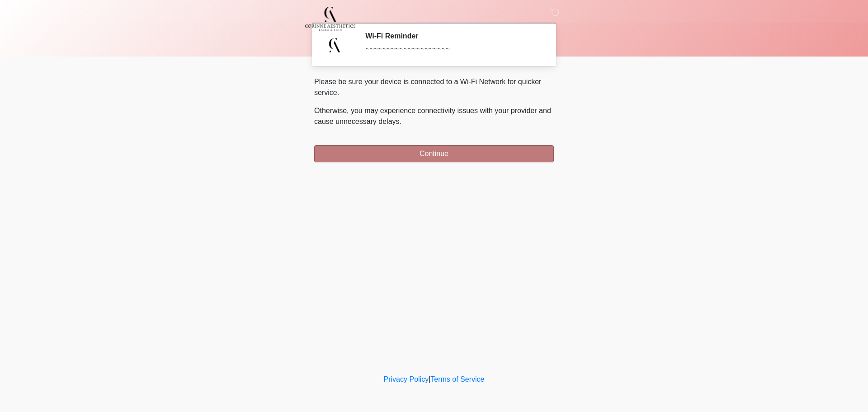 Image resolution: width=868 pixels, height=412 pixels. What do you see at coordinates (434, 154) in the screenshot?
I see `button: Continue` at bounding box center [434, 154].